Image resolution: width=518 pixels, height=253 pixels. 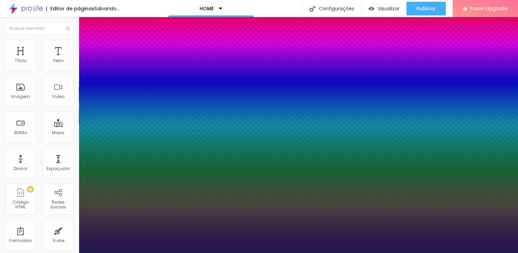 I want to click on span: Visualizar, so click(x=389, y=9).